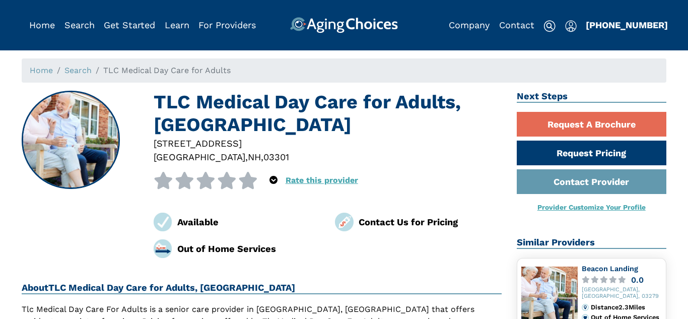  What do you see at coordinates (637, 279) in the screenshot?
I see `div: 0.0` at bounding box center [637, 279].